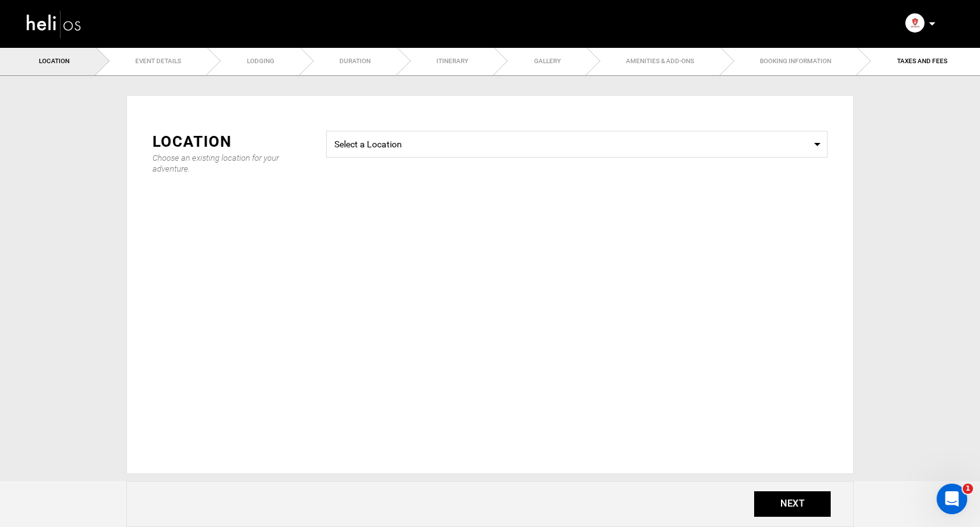 Image resolution: width=980 pixels, height=527 pixels. What do you see at coordinates (577, 142) in the screenshot?
I see `span: Select a Location` at bounding box center [577, 142].